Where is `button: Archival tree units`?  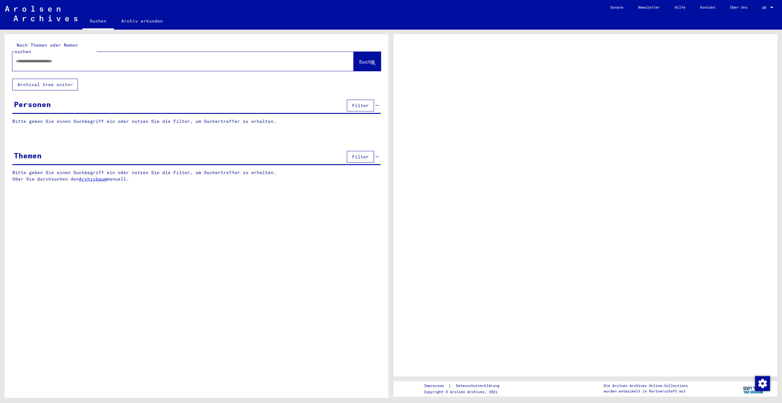
button: Archival tree units is located at coordinates (45, 85).